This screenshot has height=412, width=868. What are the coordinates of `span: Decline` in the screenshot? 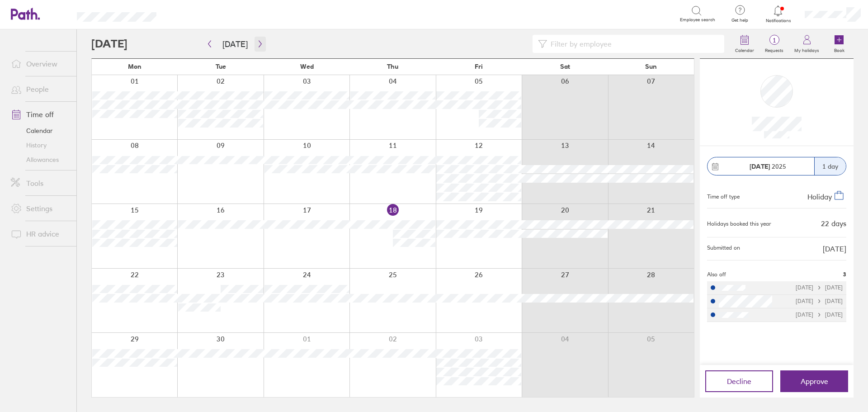 It's located at (740, 381).